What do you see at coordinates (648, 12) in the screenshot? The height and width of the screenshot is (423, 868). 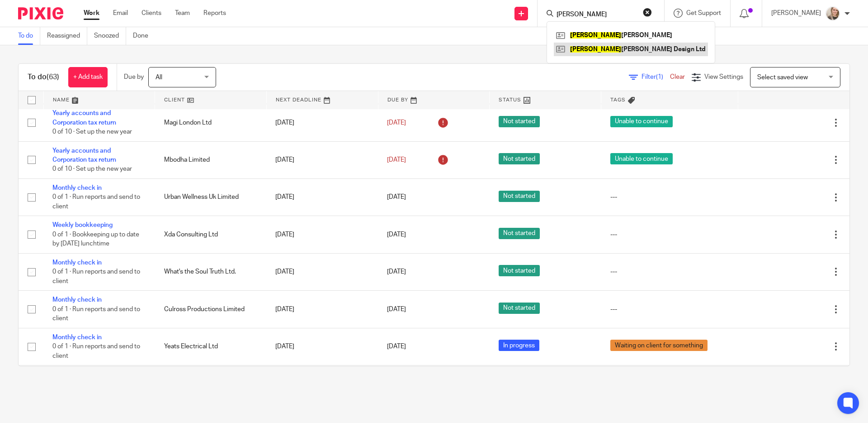 I see `button: Clear` at bounding box center [648, 12].